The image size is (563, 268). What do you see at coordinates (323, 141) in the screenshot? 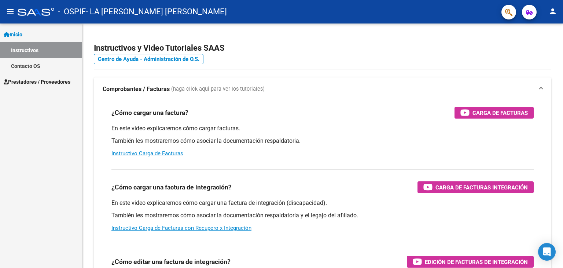
I see `p: También les mostraremos cómo asociar la documentación respaldatoria.` at bounding box center [323, 141].